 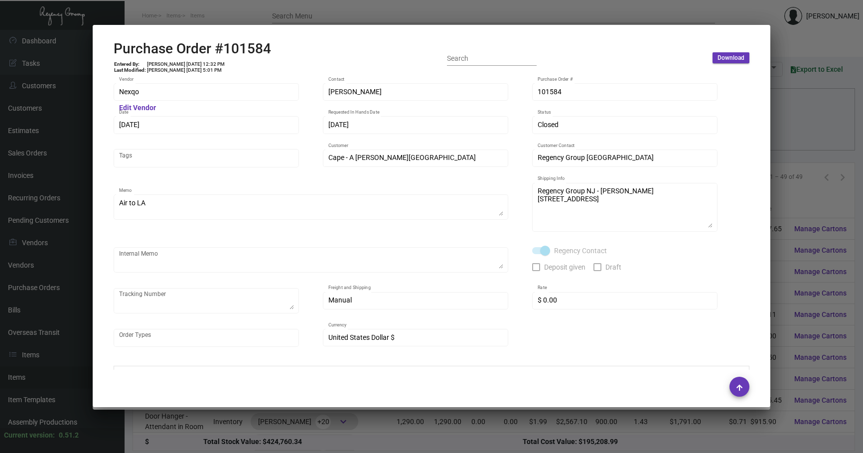 What do you see at coordinates (565, 267) in the screenshot?
I see `span: Deposit given` at bounding box center [565, 267].